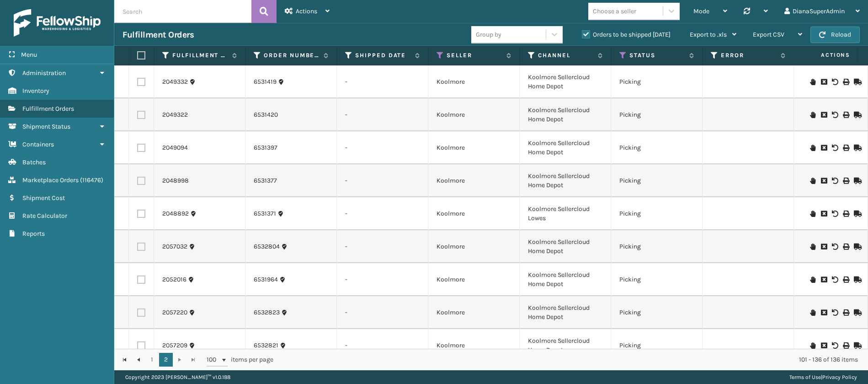  I want to click on span: Actions, so click(306, 11).